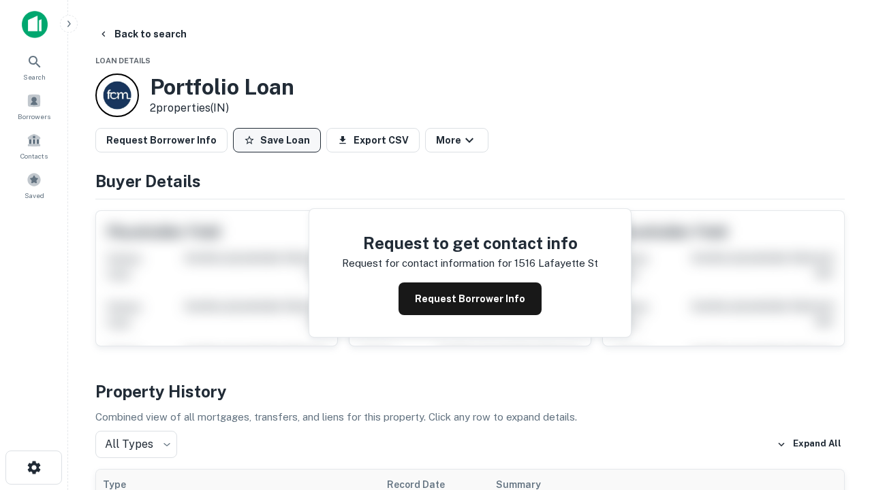 This screenshot has width=872, height=490. What do you see at coordinates (34, 146) in the screenshot?
I see `div: Contacts` at bounding box center [34, 146].